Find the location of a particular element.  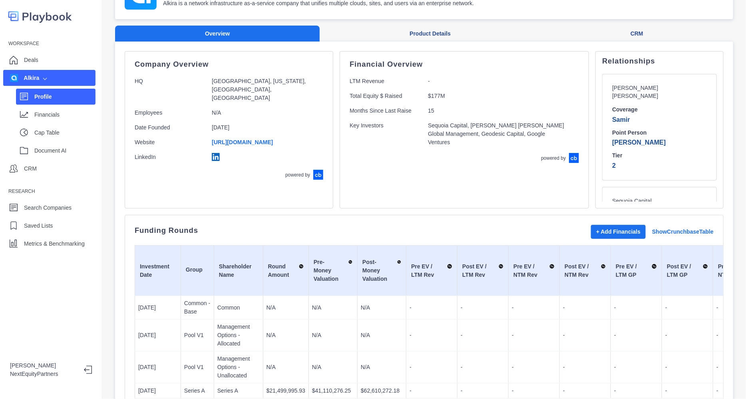

p: Management Options - Unallocated is located at coordinates (239, 367).